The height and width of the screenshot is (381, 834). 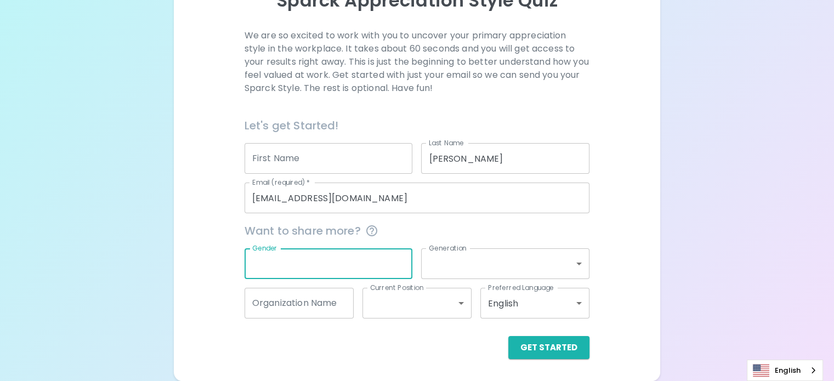 I want to click on p: We are so excited to work with you to uncover your primary appreciation style in the workplace. I..., so click(x=417, y=62).